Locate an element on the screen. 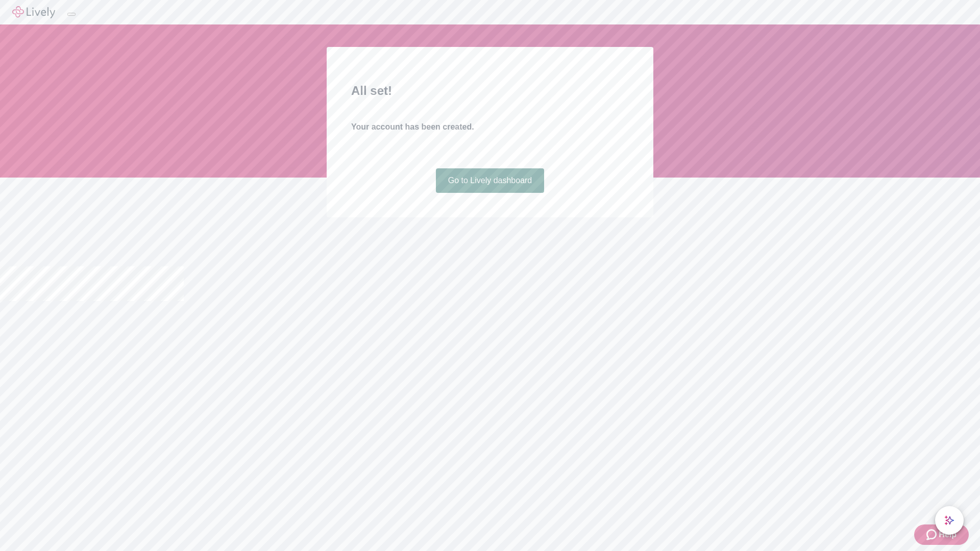 This screenshot has width=980, height=551. button: Log out is located at coordinates (71, 14).